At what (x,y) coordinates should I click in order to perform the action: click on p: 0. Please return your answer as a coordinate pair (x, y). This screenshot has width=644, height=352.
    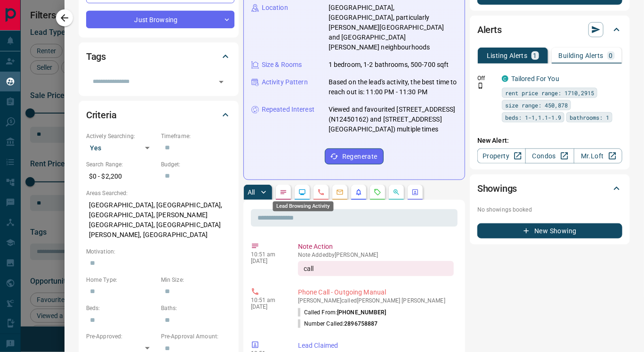
    Looking at the image, I should click on (611, 56).